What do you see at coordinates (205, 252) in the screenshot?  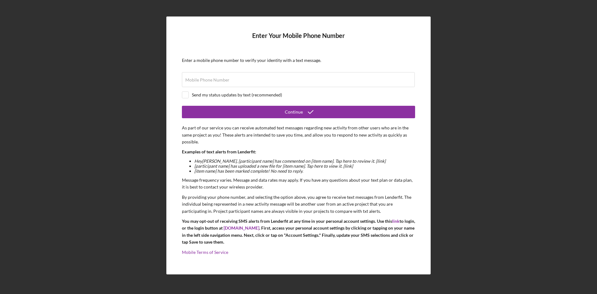 I see `a: Mobile Terms of Service` at bounding box center [205, 252].